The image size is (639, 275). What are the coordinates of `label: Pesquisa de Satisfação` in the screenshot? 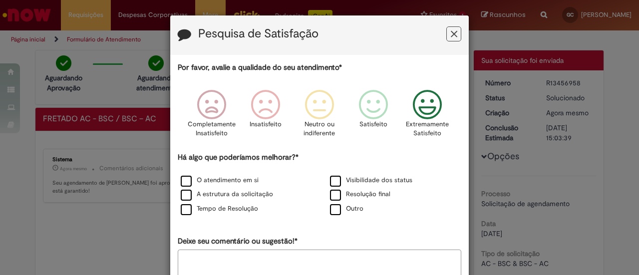 It's located at (258, 34).